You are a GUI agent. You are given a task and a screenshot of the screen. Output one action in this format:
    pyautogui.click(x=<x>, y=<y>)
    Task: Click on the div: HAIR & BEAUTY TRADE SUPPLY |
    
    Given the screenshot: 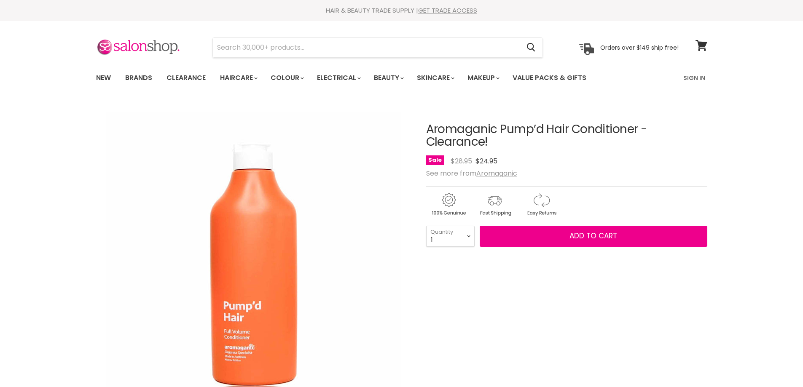 What is the action you would take?
    pyautogui.click(x=402, y=11)
    